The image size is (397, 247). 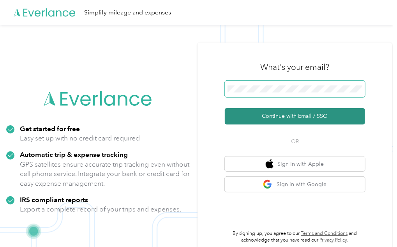 What do you see at coordinates (295, 237) in the screenshot?
I see `p: By signing up, you agree to our and acknowledge that you have read our .` at bounding box center [295, 237].